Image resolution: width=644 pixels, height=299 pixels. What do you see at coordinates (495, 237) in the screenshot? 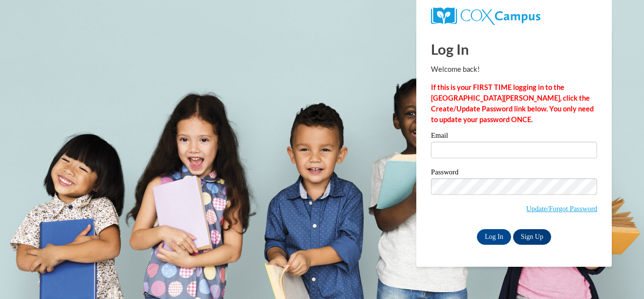
I see `input: Log In` at bounding box center [495, 237].